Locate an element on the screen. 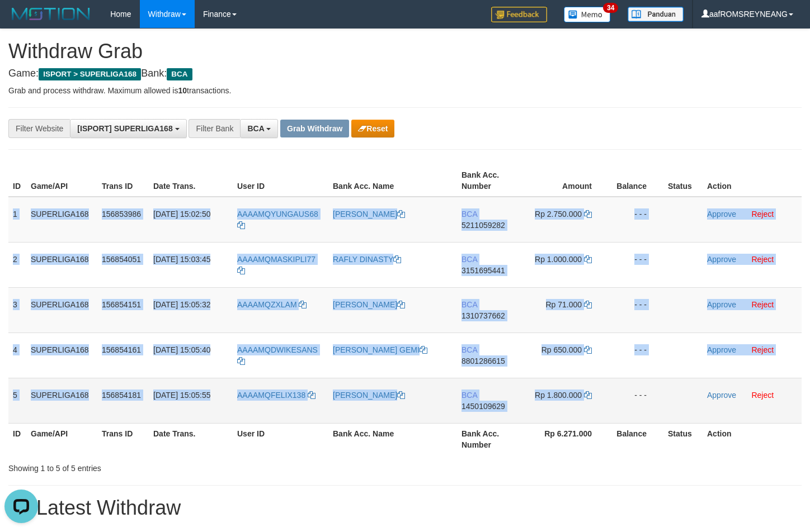 Image resolution: width=810 pixels, height=532 pixels. th: Date Trans. is located at coordinates (191, 439).